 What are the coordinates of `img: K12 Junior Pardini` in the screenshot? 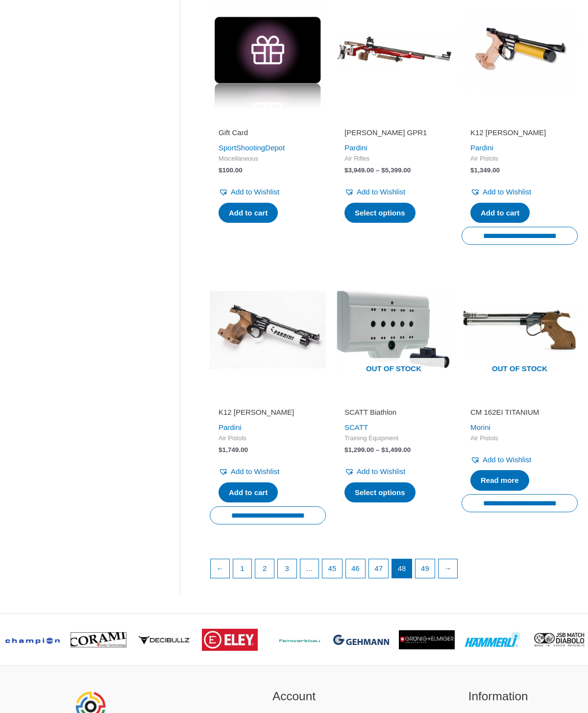 It's located at (268, 330).